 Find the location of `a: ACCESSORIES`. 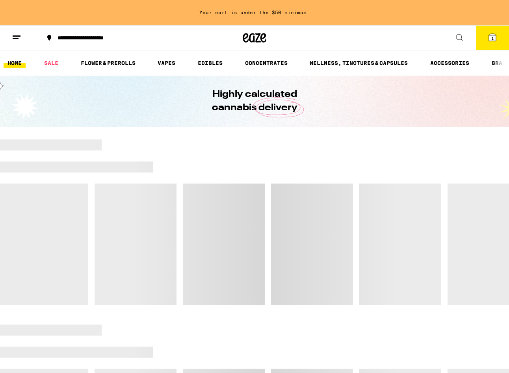

a: ACCESSORIES is located at coordinates (449, 63).